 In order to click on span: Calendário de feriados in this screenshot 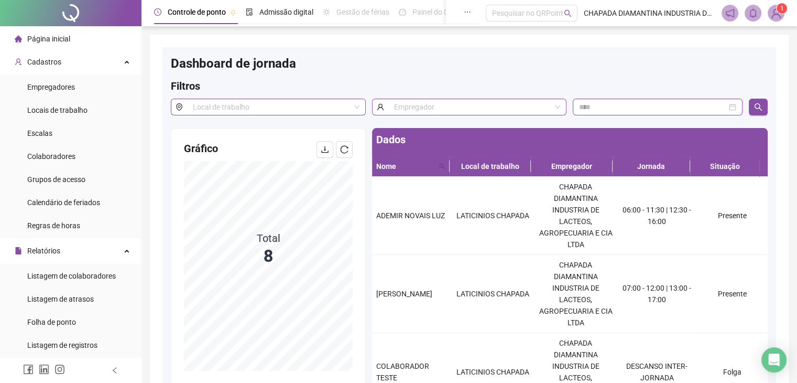, I will do `click(63, 202)`.